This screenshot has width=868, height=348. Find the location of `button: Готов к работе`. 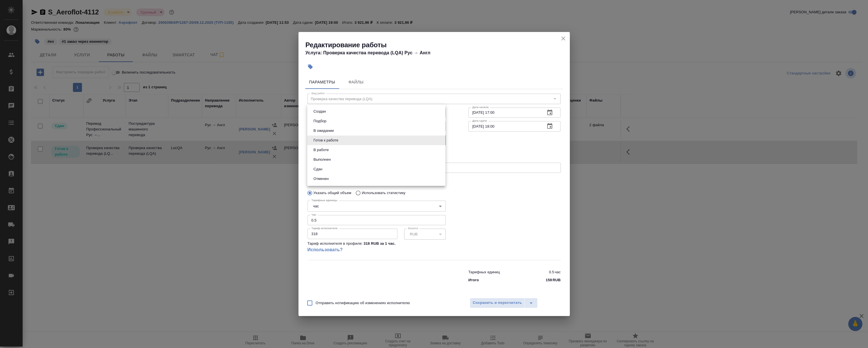

button: Готов к работе is located at coordinates (326, 140).